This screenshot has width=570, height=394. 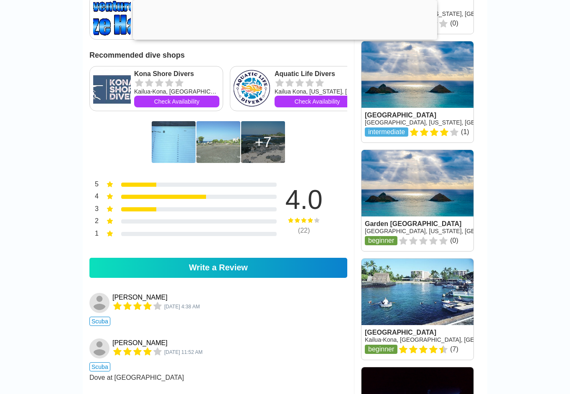 What do you see at coordinates (263, 142) in the screenshot?
I see `div: 7` at bounding box center [263, 142].